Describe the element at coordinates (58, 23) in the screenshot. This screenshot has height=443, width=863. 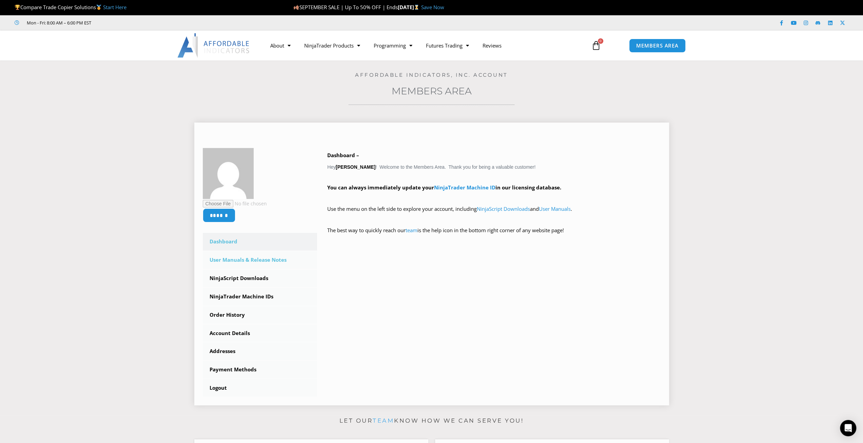
I see `span: Mon - Fri: 8:00 AM – 6:00 PM EST` at that location.